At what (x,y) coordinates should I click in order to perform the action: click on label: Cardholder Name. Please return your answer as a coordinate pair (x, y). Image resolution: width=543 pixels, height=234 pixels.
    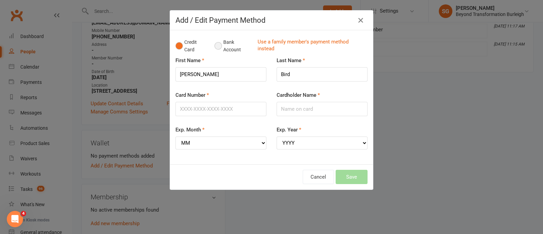
    Looking at the image, I should click on (298, 95).